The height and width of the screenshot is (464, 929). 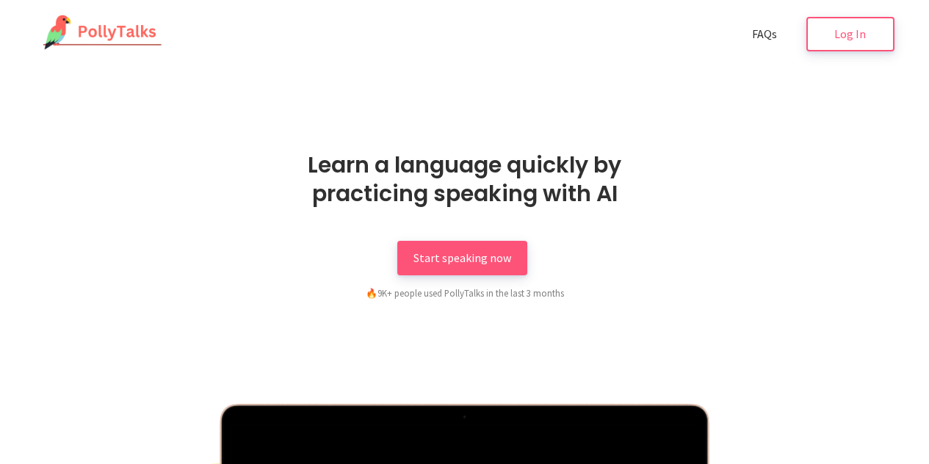 I want to click on h1: Learn a language quickly by practicing speaking with AI, so click(x=465, y=179).